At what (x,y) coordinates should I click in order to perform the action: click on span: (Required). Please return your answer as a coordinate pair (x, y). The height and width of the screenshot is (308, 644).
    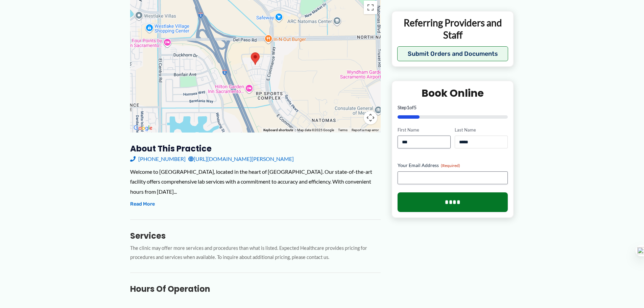
    Looking at the image, I should click on (450, 165).